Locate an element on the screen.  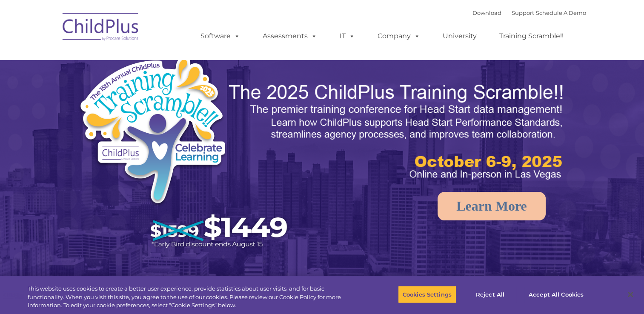
a: Support is located at coordinates (523, 13).